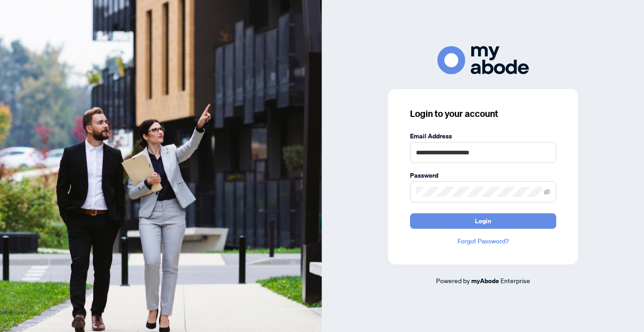  Describe the element at coordinates (483, 221) in the screenshot. I see `span: Login` at that location.